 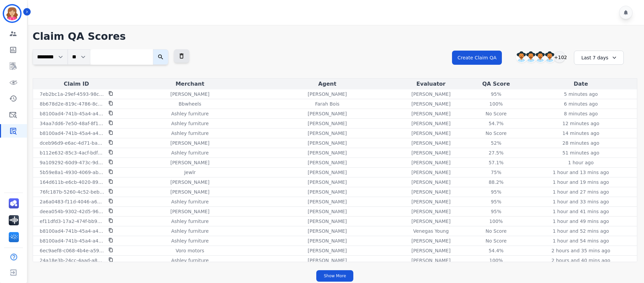 I want to click on p: Venegas Young, so click(x=431, y=231).